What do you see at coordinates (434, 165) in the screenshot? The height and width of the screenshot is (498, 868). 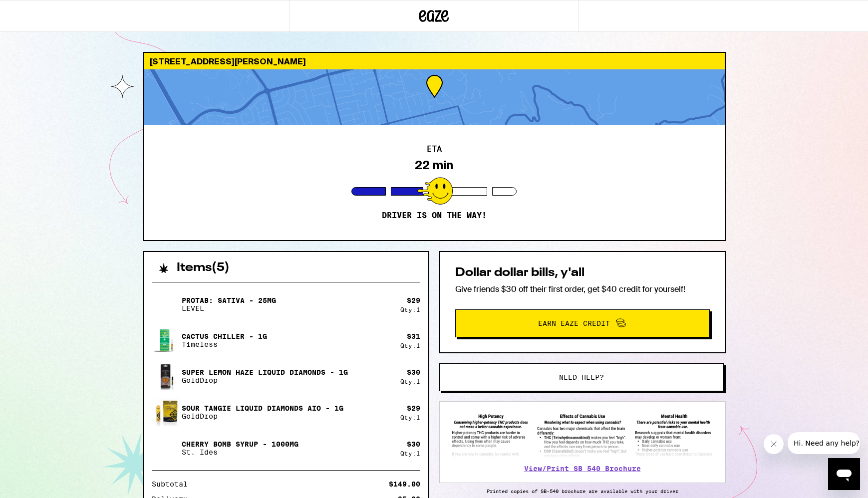 I see `div: 22 min` at bounding box center [434, 165].